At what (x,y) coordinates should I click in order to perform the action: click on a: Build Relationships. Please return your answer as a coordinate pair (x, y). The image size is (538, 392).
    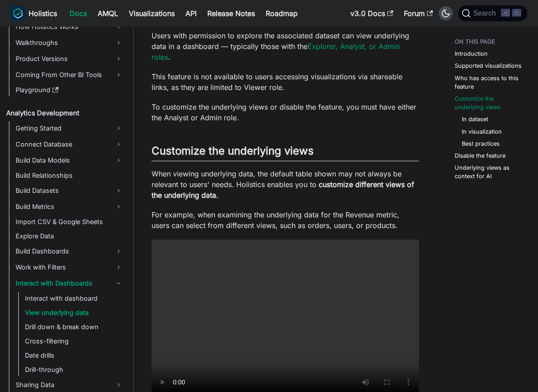
    Looking at the image, I should click on (69, 175).